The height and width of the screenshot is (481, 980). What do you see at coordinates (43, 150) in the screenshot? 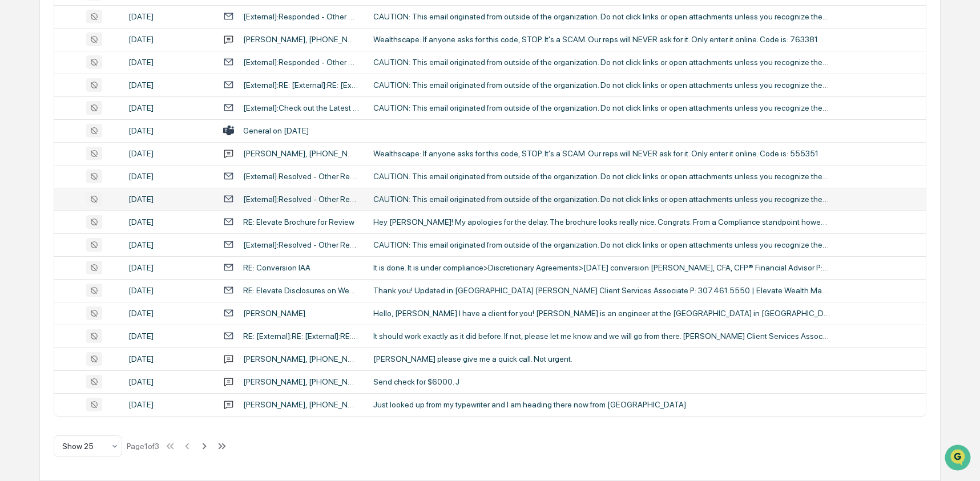
I see `a: 🖐️Preclearance` at bounding box center [43, 150].